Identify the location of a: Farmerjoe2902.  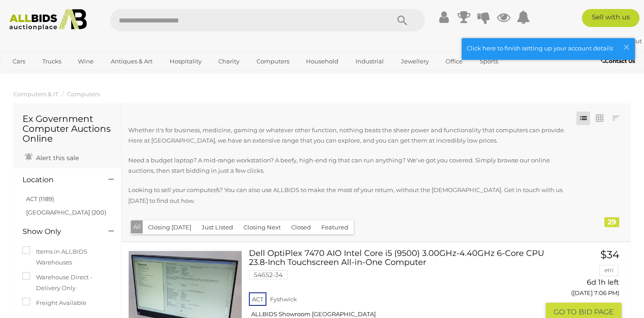
(586, 41).